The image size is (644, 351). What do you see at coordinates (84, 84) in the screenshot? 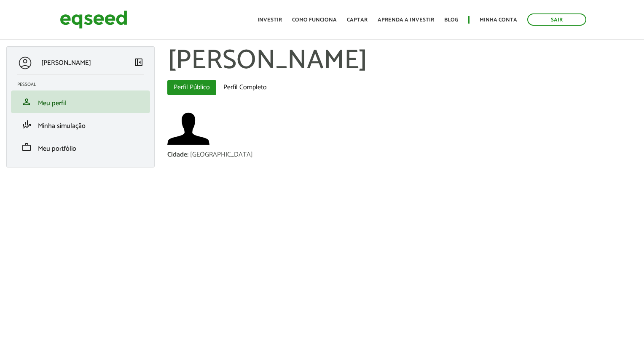
I see `h2: Pessoal` at bounding box center [84, 84].